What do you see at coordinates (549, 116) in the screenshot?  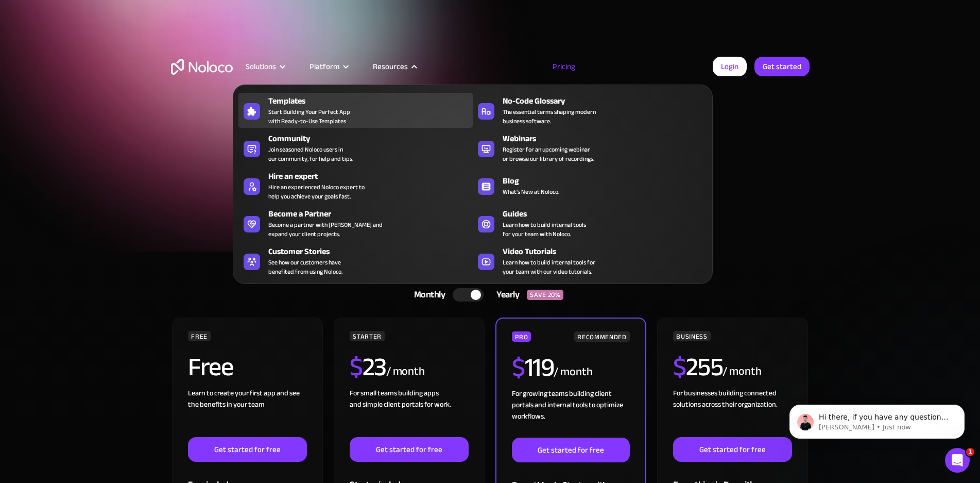 I see `span: The essential terms shaping modern business software.` at bounding box center [549, 116].